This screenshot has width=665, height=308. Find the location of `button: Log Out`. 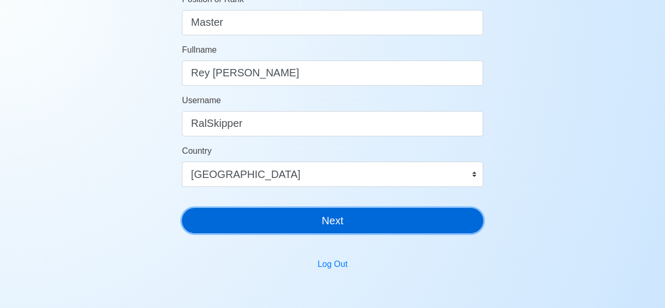

button: Log Out is located at coordinates (332, 264).